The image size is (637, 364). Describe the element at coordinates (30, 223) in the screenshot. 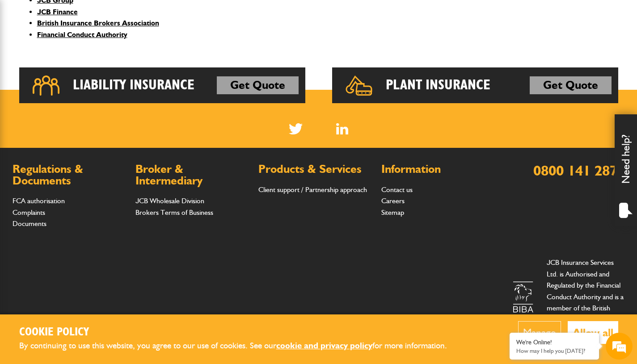

I see `a: Documents` at that location.